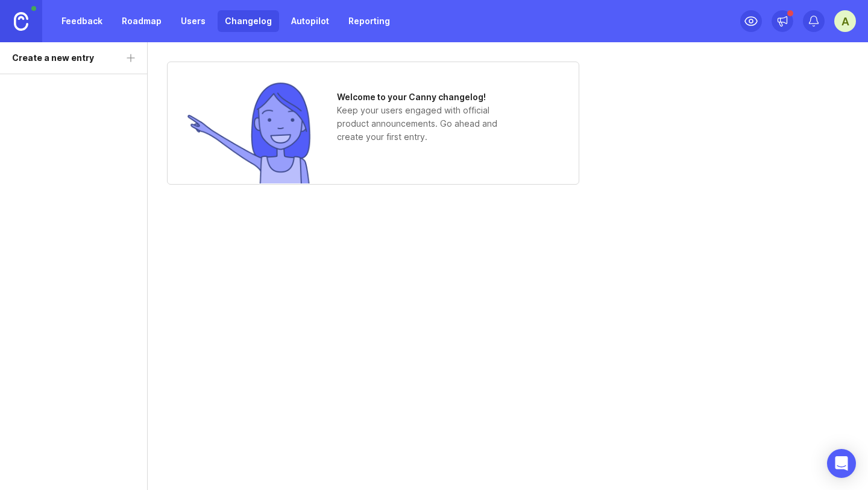 This screenshot has height=490, width=868. What do you see at coordinates (842, 463) in the screenshot?
I see `div: Open Intercom Messenger` at bounding box center [842, 463].